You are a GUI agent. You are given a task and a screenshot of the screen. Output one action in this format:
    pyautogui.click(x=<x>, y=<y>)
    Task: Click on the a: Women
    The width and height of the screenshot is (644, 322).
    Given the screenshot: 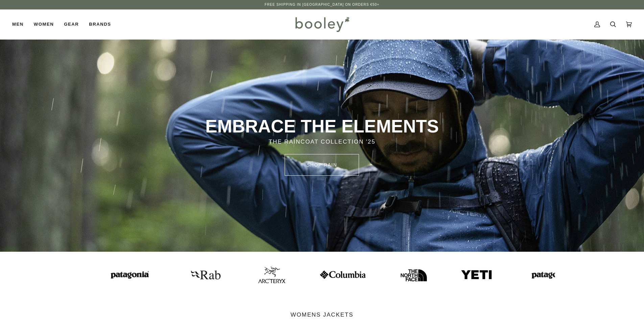 What is the action you would take?
    pyautogui.click(x=44, y=24)
    